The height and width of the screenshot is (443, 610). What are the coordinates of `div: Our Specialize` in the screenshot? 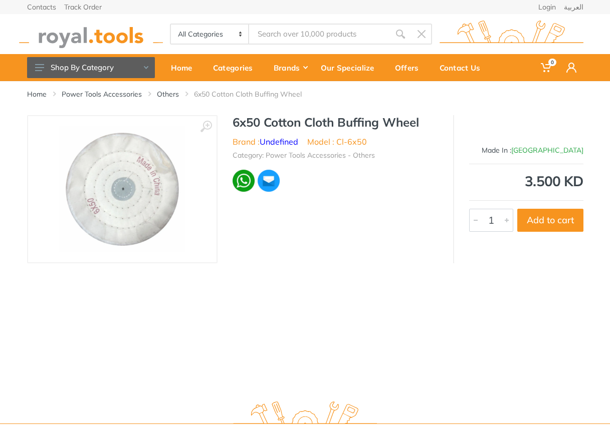 It's located at (351, 68).